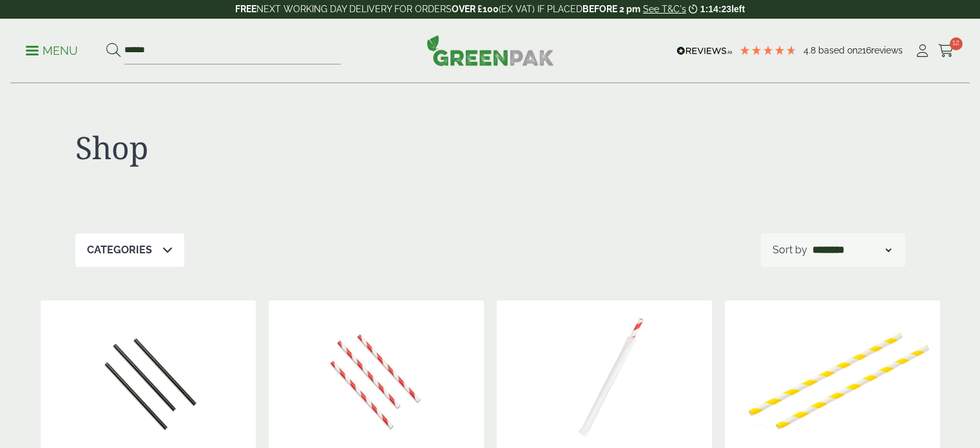 Image resolution: width=980 pixels, height=448 pixels. I want to click on i: My Account, so click(922, 51).